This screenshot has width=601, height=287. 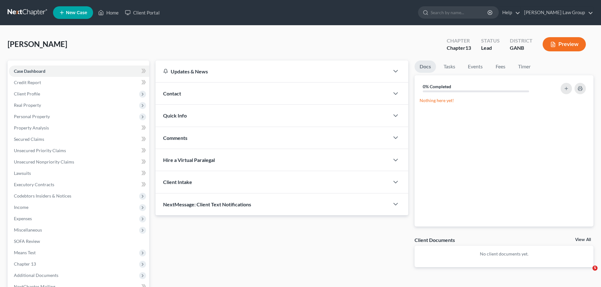 What do you see at coordinates (142, 13) in the screenshot?
I see `a: Client Portal` at bounding box center [142, 13].